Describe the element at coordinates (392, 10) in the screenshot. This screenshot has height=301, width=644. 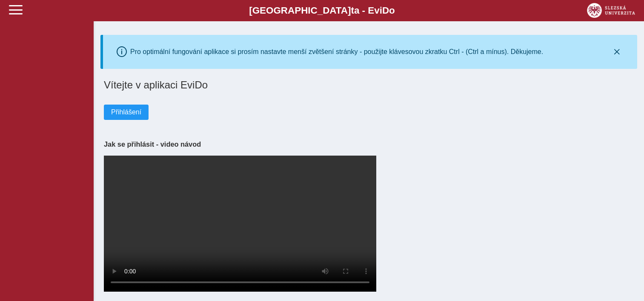
I see `span: o` at that location.